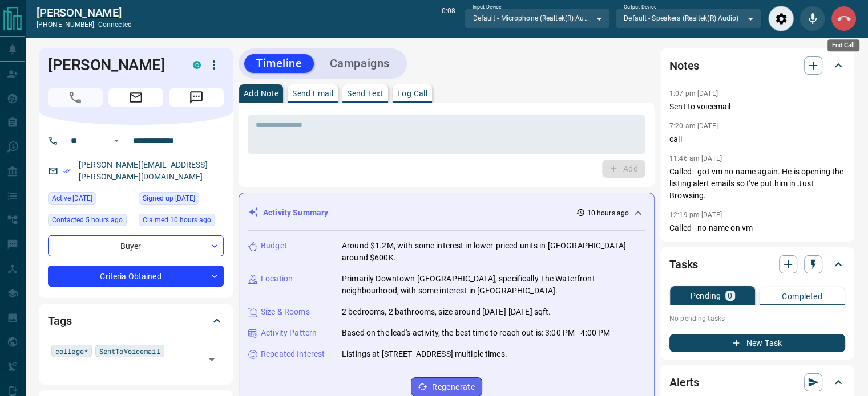 The height and width of the screenshot is (396, 868). I want to click on p: call, so click(757, 139).